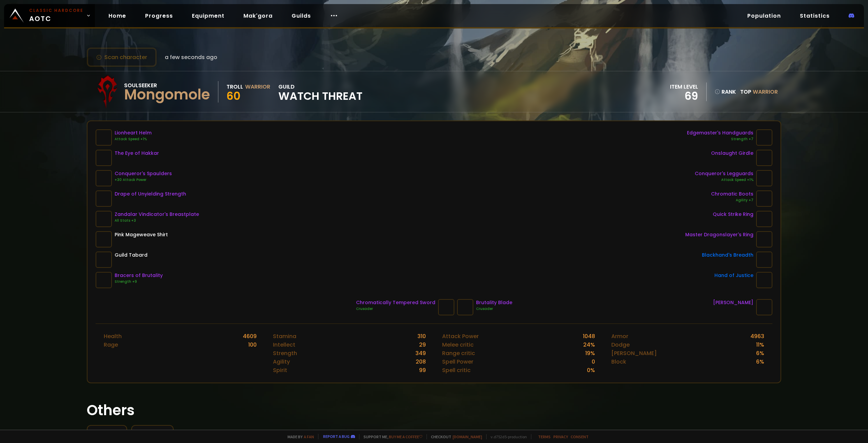  I want to click on div: 4963, so click(757, 336).